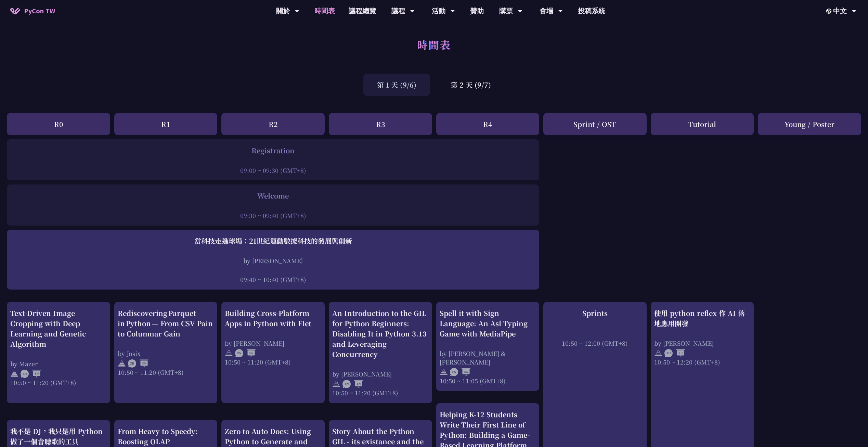 The image size is (868, 447). Describe the element at coordinates (273, 215) in the screenshot. I see `div: 09:30 ~ 09:40 (GMT+8)` at that location.